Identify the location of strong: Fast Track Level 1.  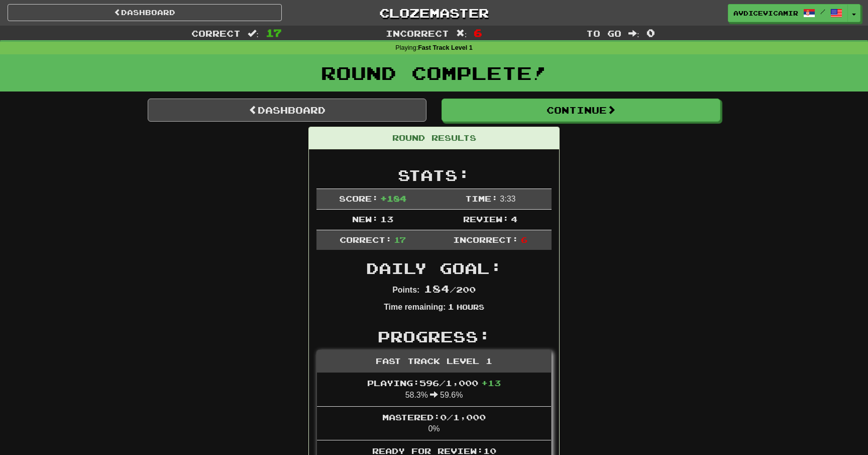
(445, 48).